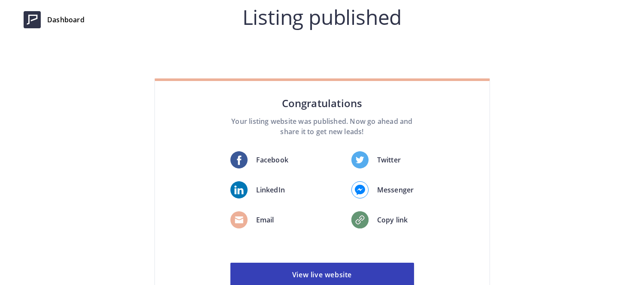  Describe the element at coordinates (272, 160) in the screenshot. I see `p: Facebook` at that location.